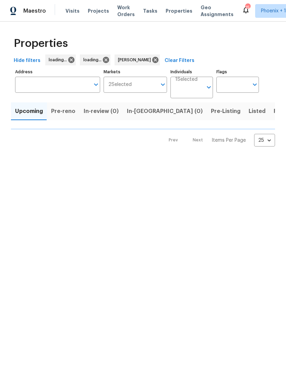 The image size is (286, 368). I want to click on p: Items Per Page, so click(228, 140).